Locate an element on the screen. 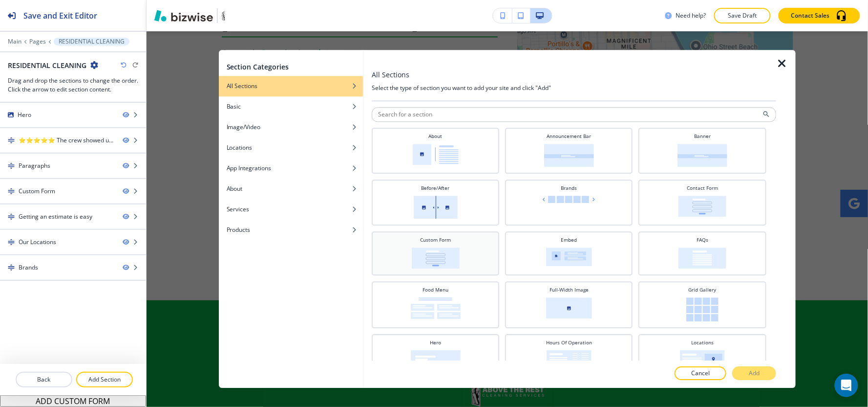  div: Paragraphs is located at coordinates (34, 166).